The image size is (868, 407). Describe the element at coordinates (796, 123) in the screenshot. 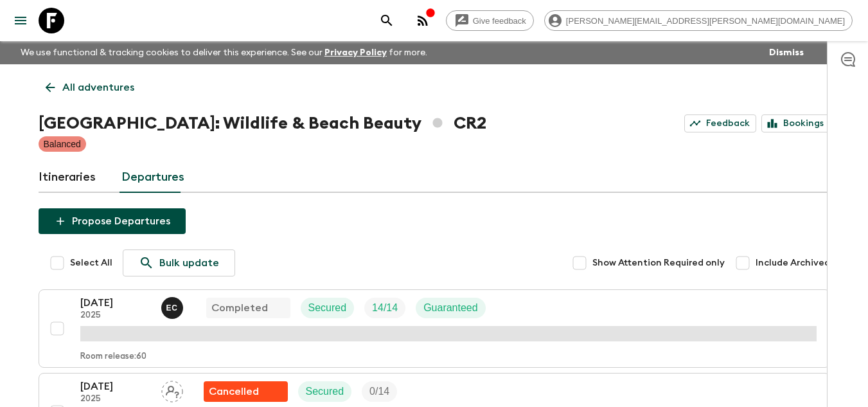

I see `a: Bookings` at that location.